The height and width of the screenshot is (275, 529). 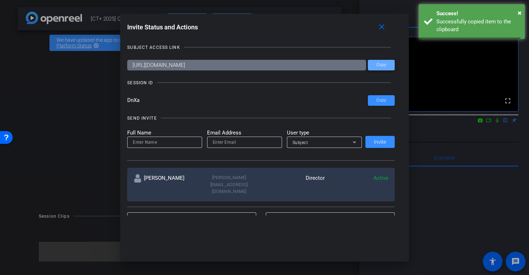 I want to click on button: Close, so click(x=520, y=13).